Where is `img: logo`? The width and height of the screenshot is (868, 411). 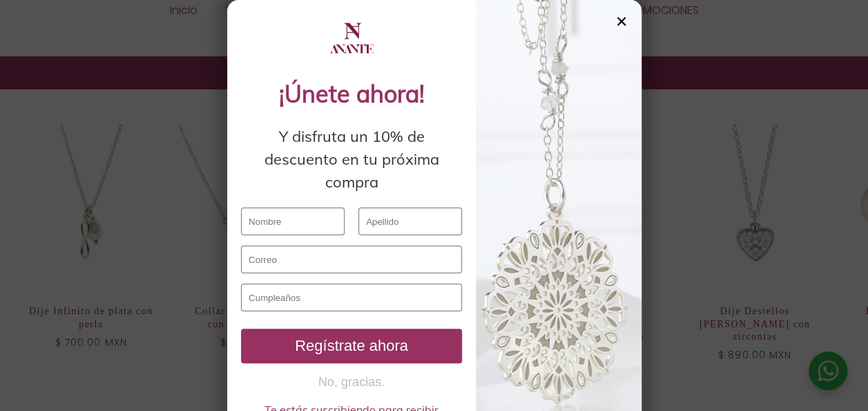 img: logo is located at coordinates (351, 38).